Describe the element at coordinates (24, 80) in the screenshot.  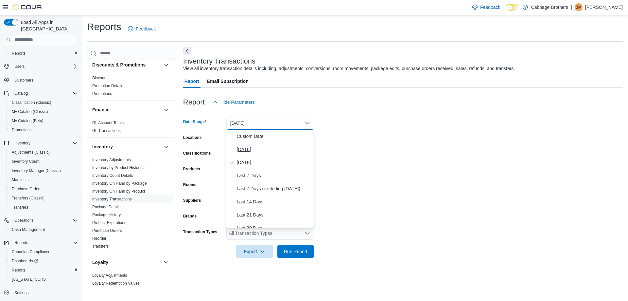
I see `a: Customers` at that location.